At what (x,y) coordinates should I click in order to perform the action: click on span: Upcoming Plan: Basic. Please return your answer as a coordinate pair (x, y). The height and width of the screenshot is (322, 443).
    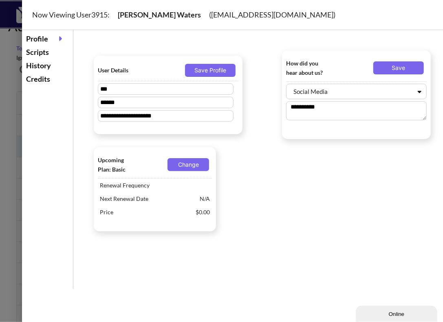
    Looking at the image, I should click on (114, 165).